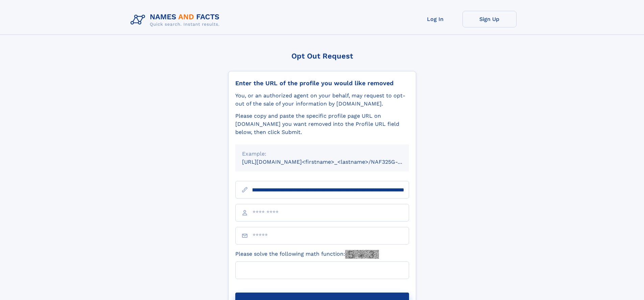  I want to click on a: Sign Up, so click(489, 19).